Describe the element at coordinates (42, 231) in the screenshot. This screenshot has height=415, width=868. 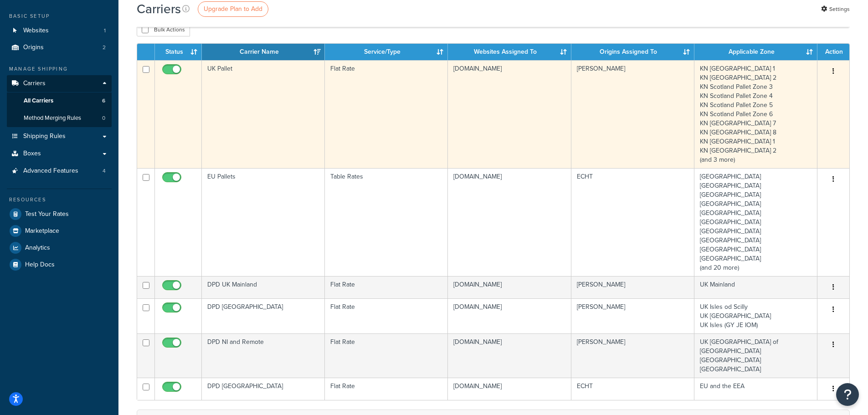
I see `span: Marketplace` at that location.